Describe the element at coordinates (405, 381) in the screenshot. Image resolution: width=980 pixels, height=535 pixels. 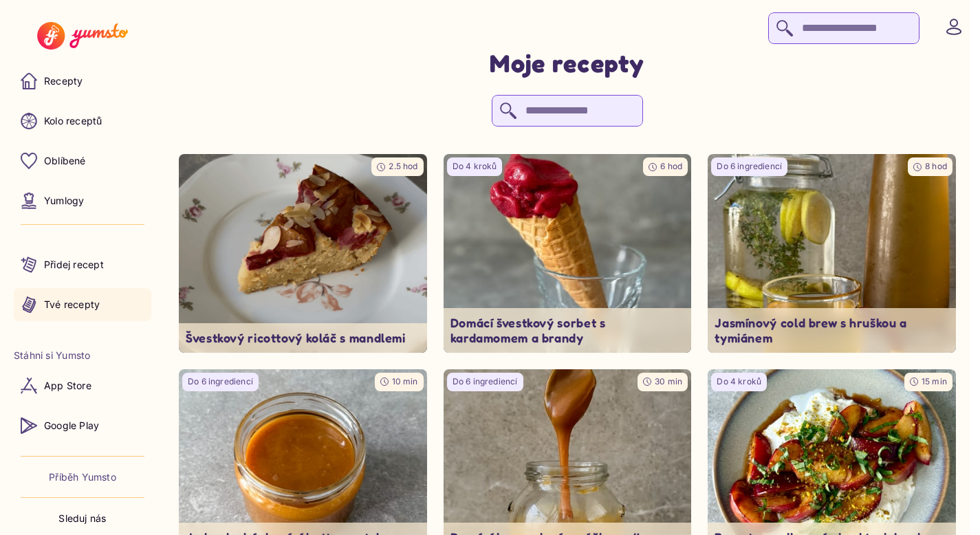
I see `span: 10 min` at that location.